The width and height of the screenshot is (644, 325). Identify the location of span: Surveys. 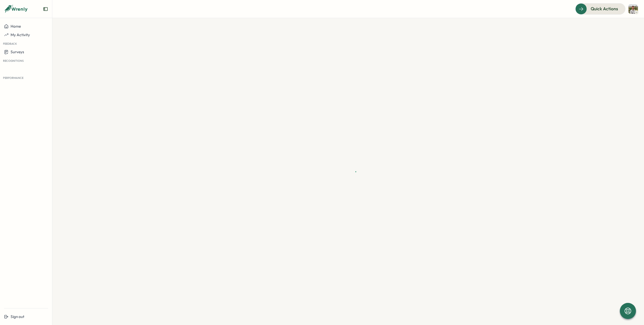
(18, 51).